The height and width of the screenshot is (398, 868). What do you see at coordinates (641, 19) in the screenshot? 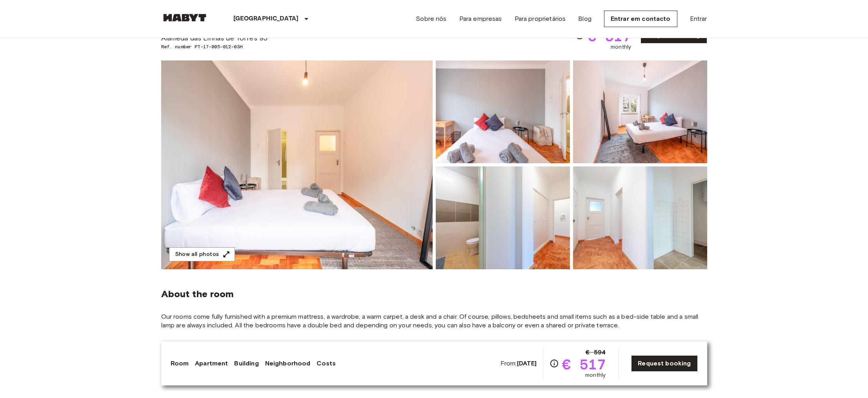
I see `a: Entrar em contacto` at bounding box center [641, 19].